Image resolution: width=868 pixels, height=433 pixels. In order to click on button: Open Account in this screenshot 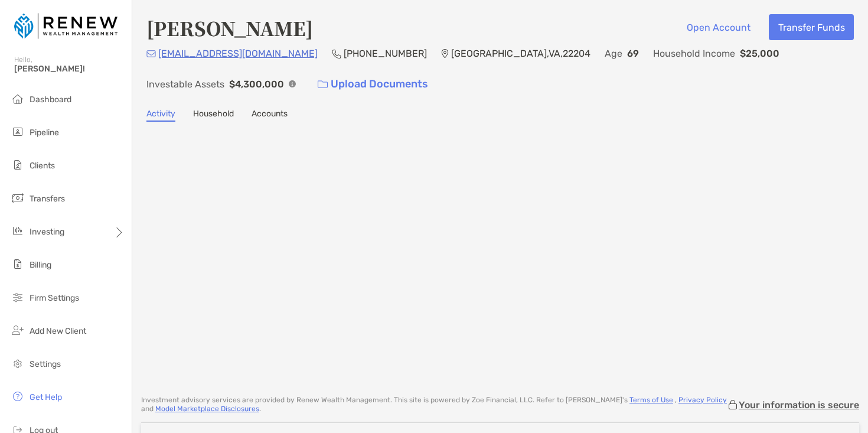, I will do `click(718, 27)`.